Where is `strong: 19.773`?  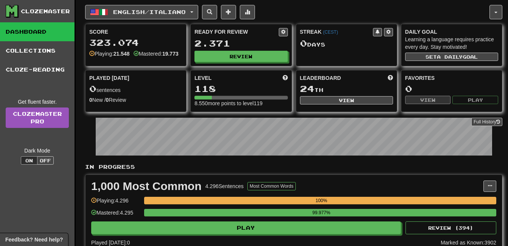 strong: 19.773 is located at coordinates (170, 54).